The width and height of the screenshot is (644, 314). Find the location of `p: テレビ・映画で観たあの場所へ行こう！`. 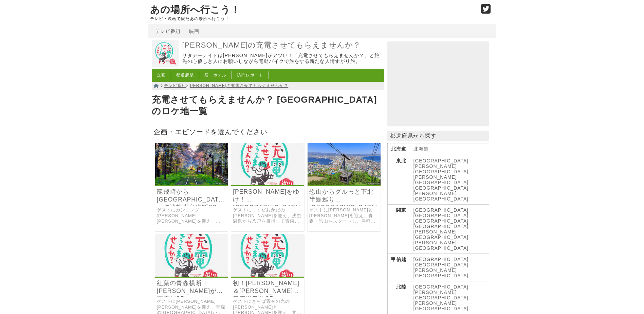

p: テレビ・映画で観たあの場所へ行こう！ is located at coordinates (312, 19).